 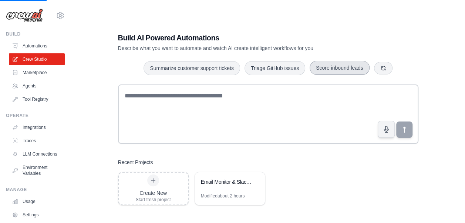 What do you see at coordinates (339, 68) in the screenshot?
I see `button: Score inbound leads` at bounding box center [339, 68].